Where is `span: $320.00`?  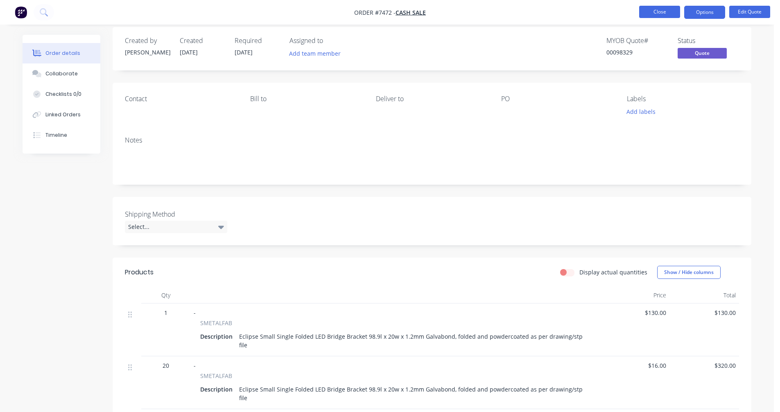
span: $320.00 is located at coordinates (705, 365).